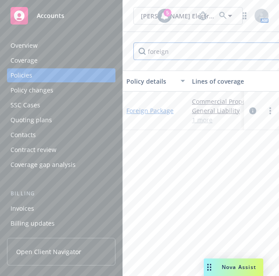 This screenshot has height=276, width=279. What do you see at coordinates (243, 16) in the screenshot?
I see `a: Switch app` at bounding box center [243, 16].